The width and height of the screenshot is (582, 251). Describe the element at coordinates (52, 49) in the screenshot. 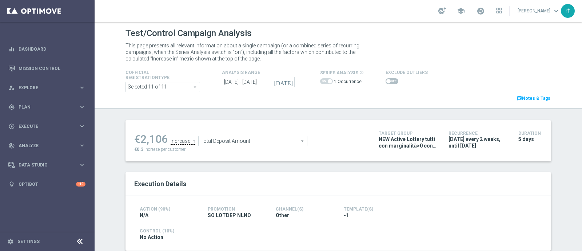

I see `a: Dashboard` at that location.